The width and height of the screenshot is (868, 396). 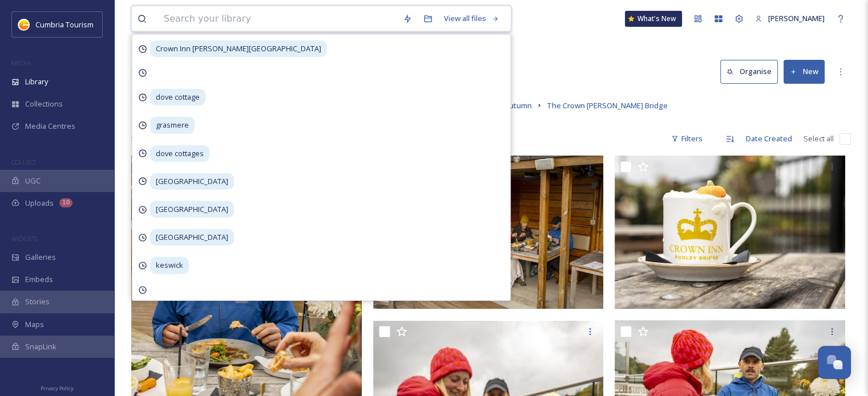 What do you see at coordinates (57, 388) in the screenshot?
I see `span: Privacy Policy` at bounding box center [57, 388].